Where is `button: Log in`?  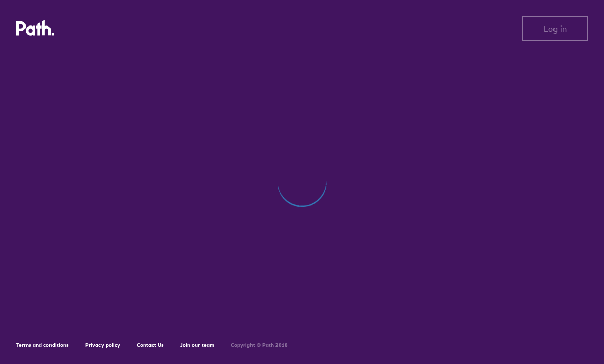
button: Log in is located at coordinates (555, 28).